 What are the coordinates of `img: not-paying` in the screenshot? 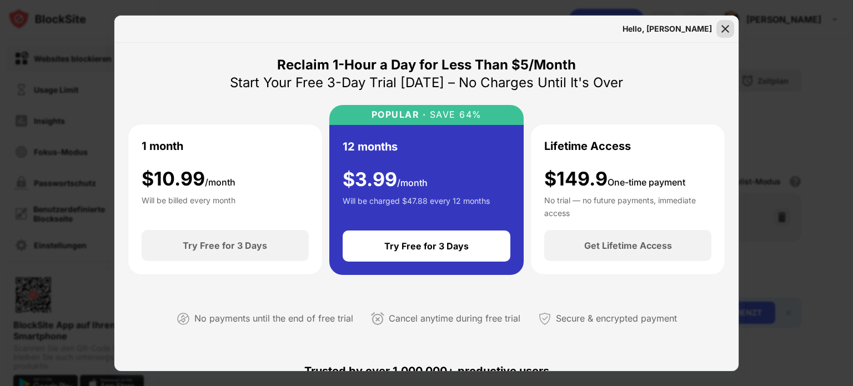 It's located at (183, 319).